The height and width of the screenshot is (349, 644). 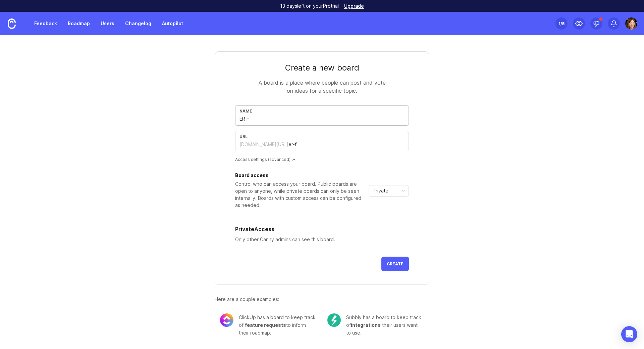 What do you see at coordinates (380, 190) in the screenshot?
I see `span: Private` at bounding box center [380, 190].